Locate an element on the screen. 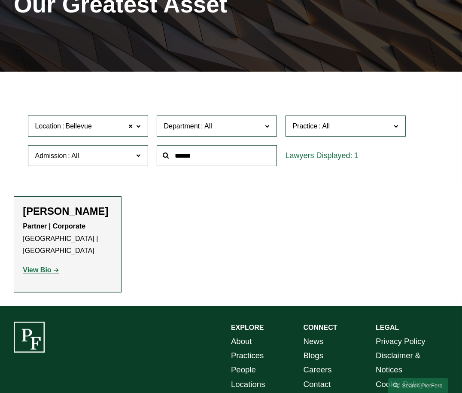  strong: EXPLORE is located at coordinates (247, 327).